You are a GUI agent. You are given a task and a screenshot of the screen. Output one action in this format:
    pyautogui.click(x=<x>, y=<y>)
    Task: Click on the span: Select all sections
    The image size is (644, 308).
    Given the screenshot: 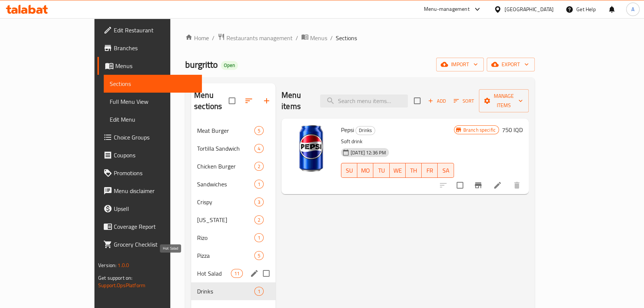 What is the action you would take?
    pyautogui.click(x=232, y=101)
    